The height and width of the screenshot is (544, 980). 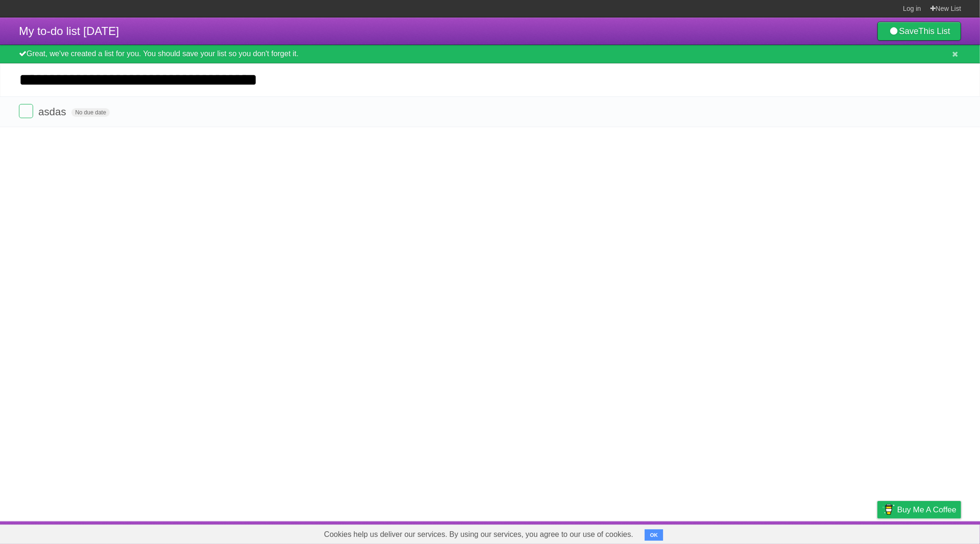 What do you see at coordinates (762, 533) in the screenshot?
I see `a: About` at bounding box center [762, 533].